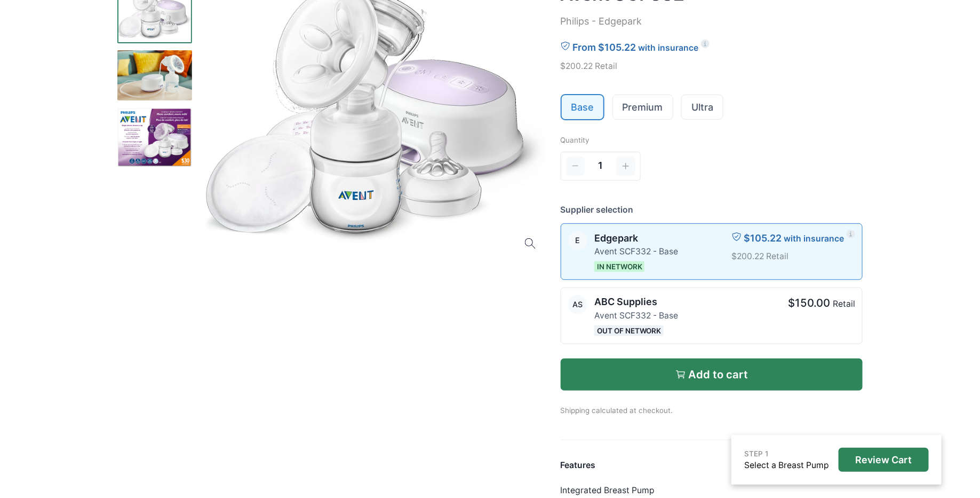 The width and height of the screenshot is (980, 498). What do you see at coordinates (636, 238) in the screenshot?
I see `p: Edgepark` at bounding box center [636, 238].